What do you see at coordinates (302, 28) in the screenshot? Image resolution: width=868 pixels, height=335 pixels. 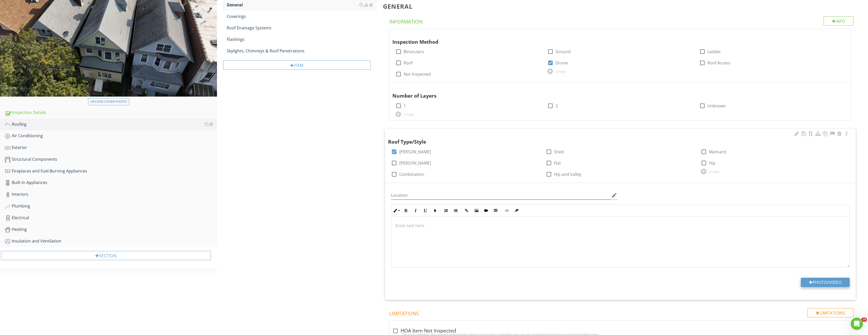 I see `div: Roof Drainage Systems` at bounding box center [302, 28].